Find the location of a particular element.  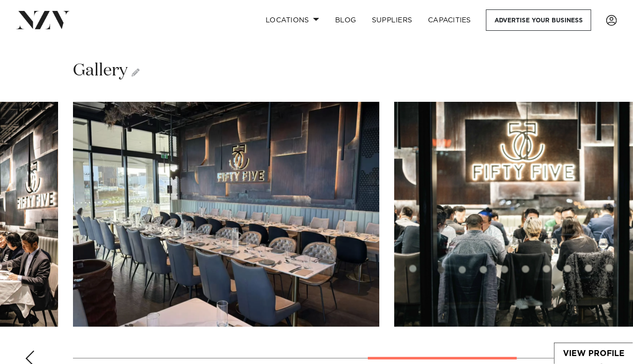

a: Capacities is located at coordinates (450, 20).